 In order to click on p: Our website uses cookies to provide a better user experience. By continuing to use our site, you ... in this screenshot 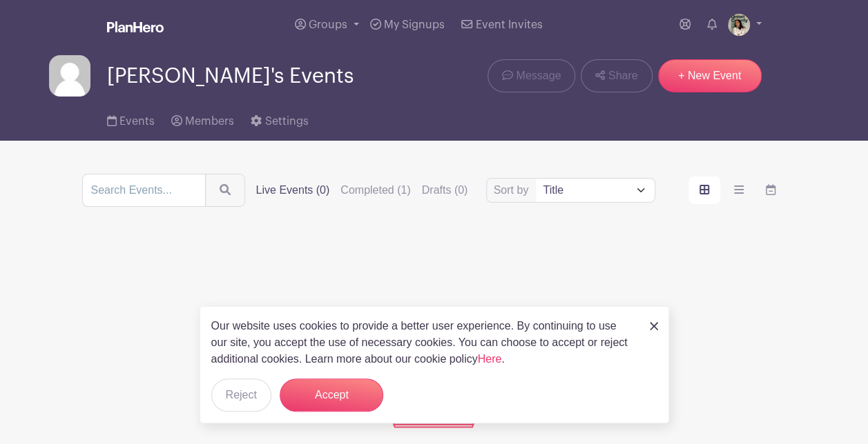, I will do `click(423, 343)`.